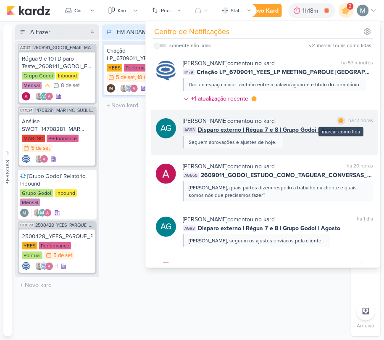  I want to click on div: Centro de Notificações, so click(192, 32).